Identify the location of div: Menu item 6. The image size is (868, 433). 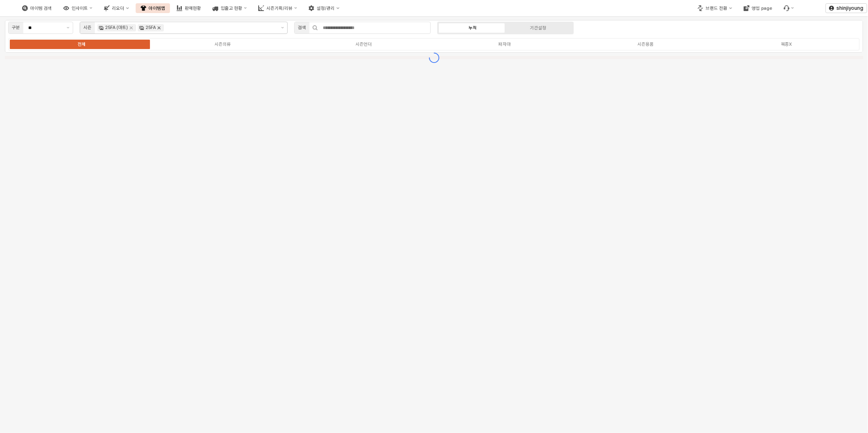
(789, 8).